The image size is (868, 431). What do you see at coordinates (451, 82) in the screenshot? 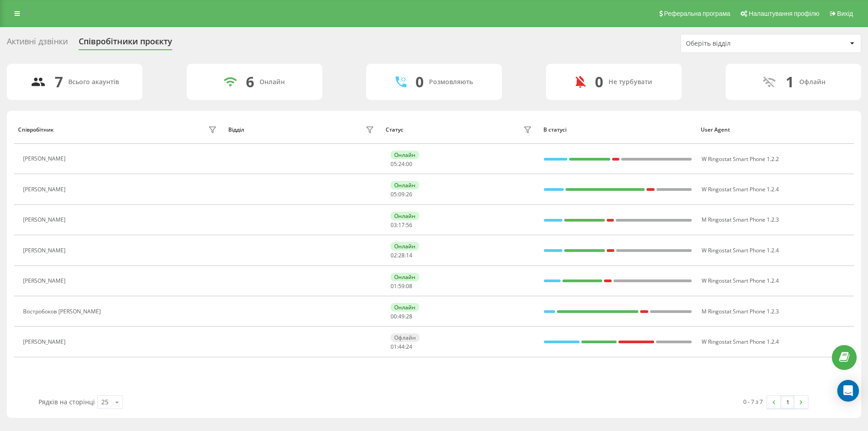
I see `div: Розмовляють` at bounding box center [451, 82].